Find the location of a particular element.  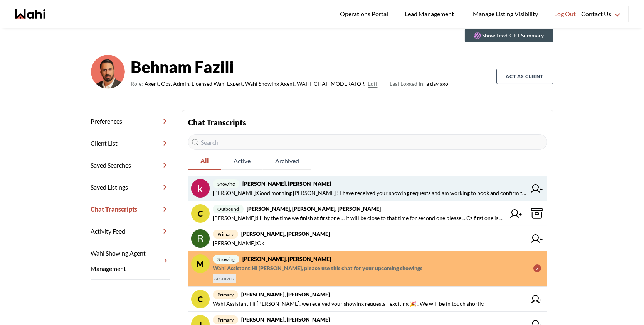

span: Log Out is located at coordinates (565, 14).